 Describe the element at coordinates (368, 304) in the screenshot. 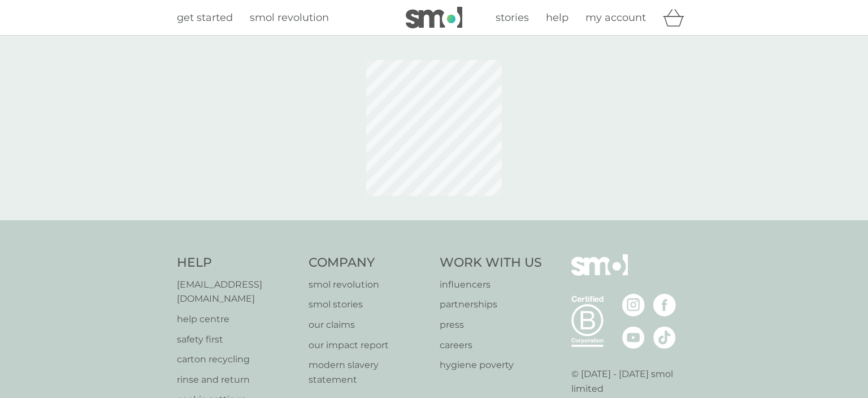

I see `p: smol stories` at that location.